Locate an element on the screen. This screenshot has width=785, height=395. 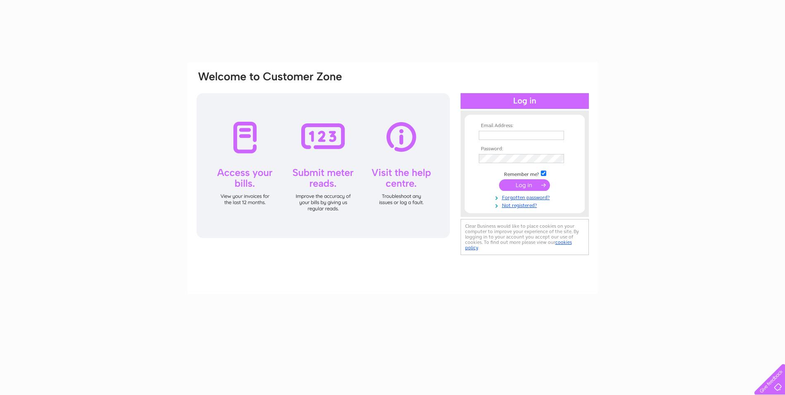
td: Remember me? is located at coordinates (525, 173).